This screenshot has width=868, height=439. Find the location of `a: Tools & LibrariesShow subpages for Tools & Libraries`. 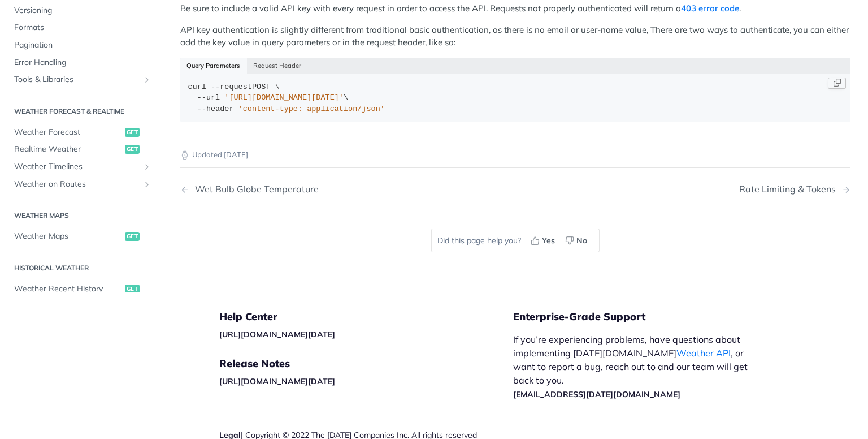

a: Tools & LibrariesShow subpages for Tools & Libraries is located at coordinates (82, 80).